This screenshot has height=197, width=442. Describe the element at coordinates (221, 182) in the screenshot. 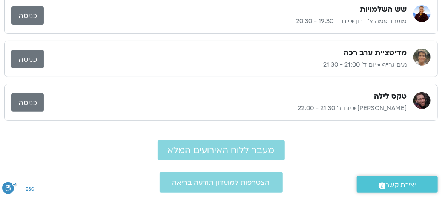

I see `span: הצטרפות למועדון תודעה בריאה` at that location.